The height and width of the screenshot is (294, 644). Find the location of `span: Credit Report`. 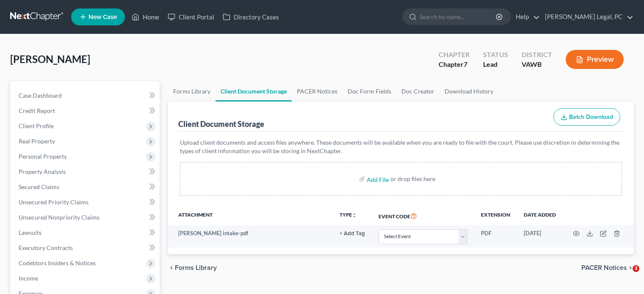

span: Credit Report is located at coordinates (36, 110).